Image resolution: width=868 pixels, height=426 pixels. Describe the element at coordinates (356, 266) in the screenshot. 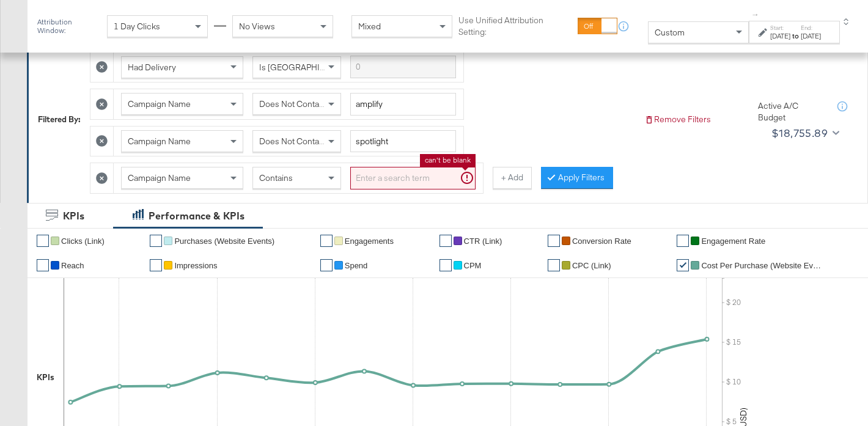

I see `span: Spend` at that location.